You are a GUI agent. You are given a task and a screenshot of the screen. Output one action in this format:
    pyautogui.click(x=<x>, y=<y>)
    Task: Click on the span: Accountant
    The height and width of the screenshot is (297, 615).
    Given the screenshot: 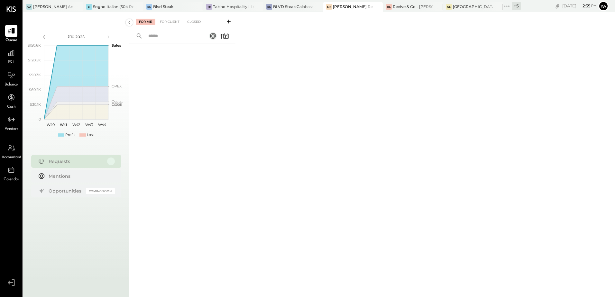 What is the action you would take?
    pyautogui.click(x=11, y=158)
    